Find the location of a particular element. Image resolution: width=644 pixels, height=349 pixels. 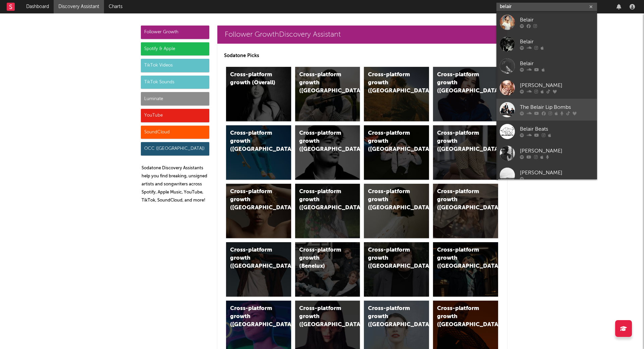

a: Cross-platform growth (Benelux) is located at coordinates (328, 269).